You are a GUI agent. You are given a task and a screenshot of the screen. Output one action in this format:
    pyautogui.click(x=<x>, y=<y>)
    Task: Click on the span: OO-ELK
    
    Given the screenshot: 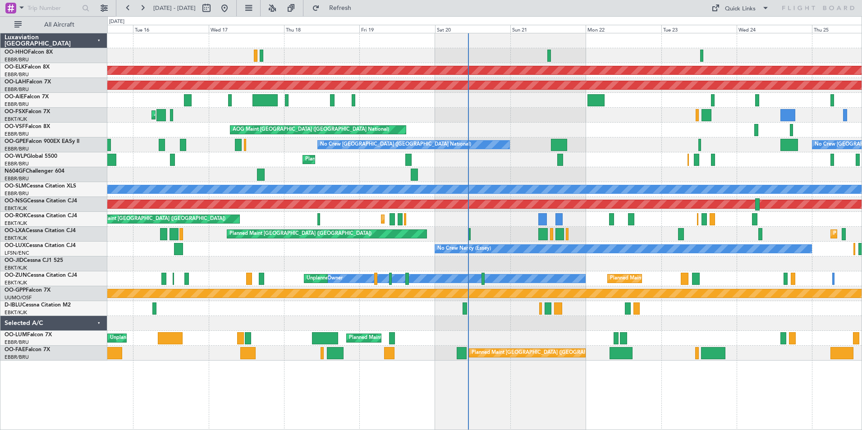 What is the action you would take?
    pyautogui.click(x=14, y=67)
    